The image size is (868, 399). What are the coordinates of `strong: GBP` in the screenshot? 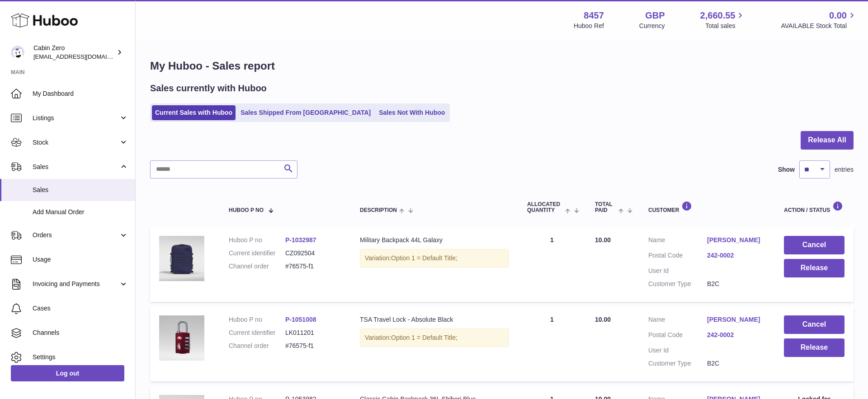 It's located at (654, 16).